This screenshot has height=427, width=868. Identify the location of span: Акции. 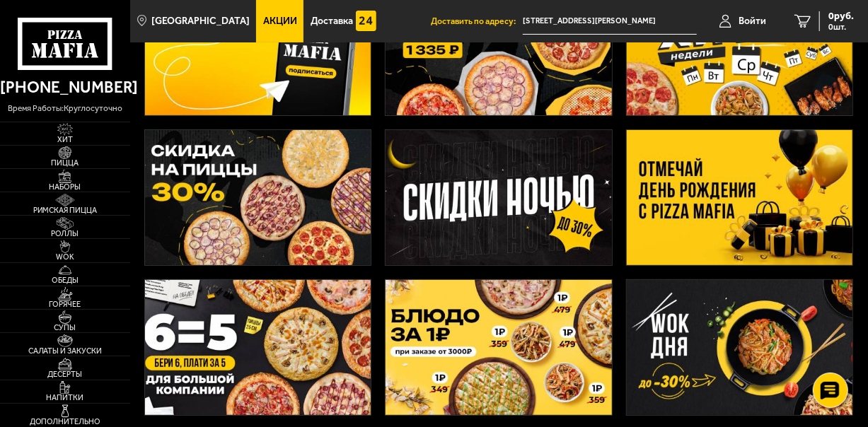
(280, 21).